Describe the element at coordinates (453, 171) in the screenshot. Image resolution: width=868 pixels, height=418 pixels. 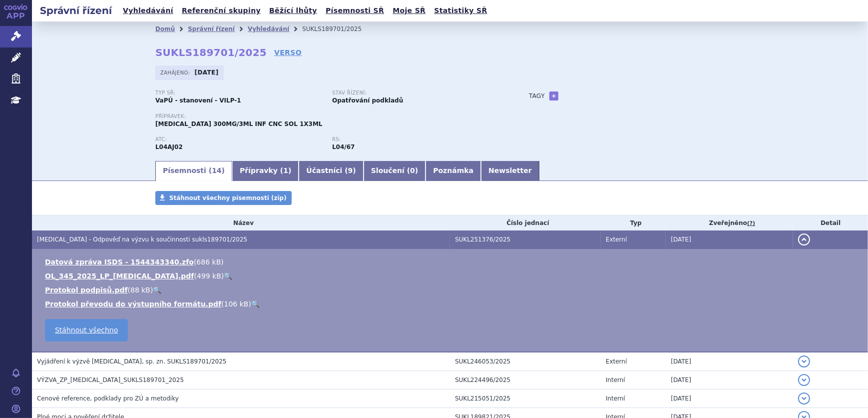
I see `a: Poznámka` at that location.